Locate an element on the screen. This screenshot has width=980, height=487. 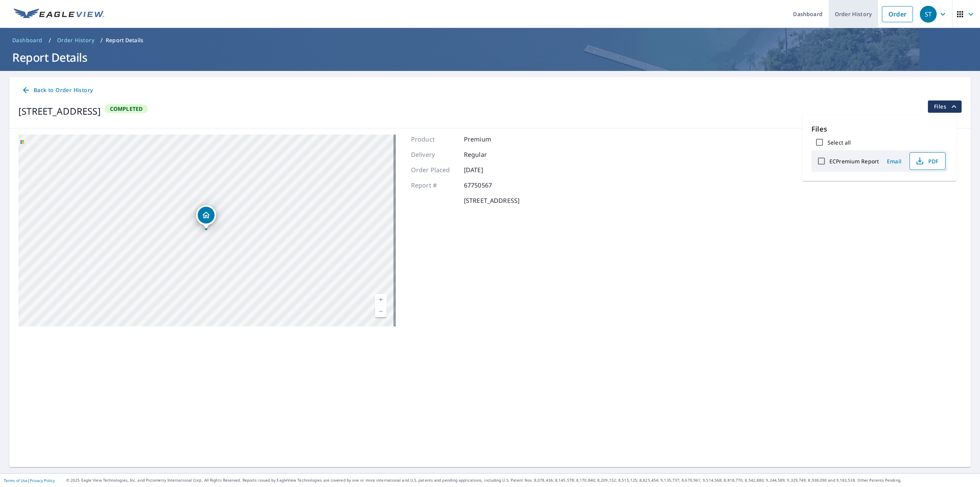
span: Dashboard is located at coordinates (27, 40).